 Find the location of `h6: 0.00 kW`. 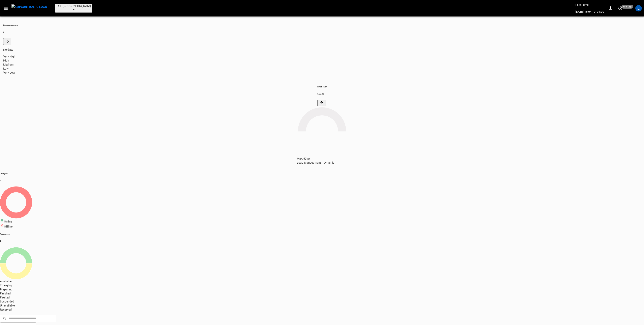

h6: 0.00 kW is located at coordinates (322, 94).